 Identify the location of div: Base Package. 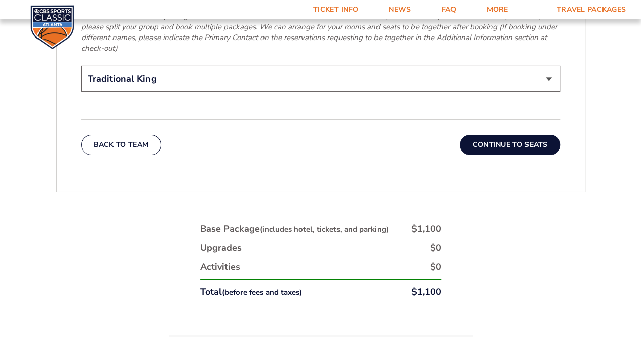
(294, 228).